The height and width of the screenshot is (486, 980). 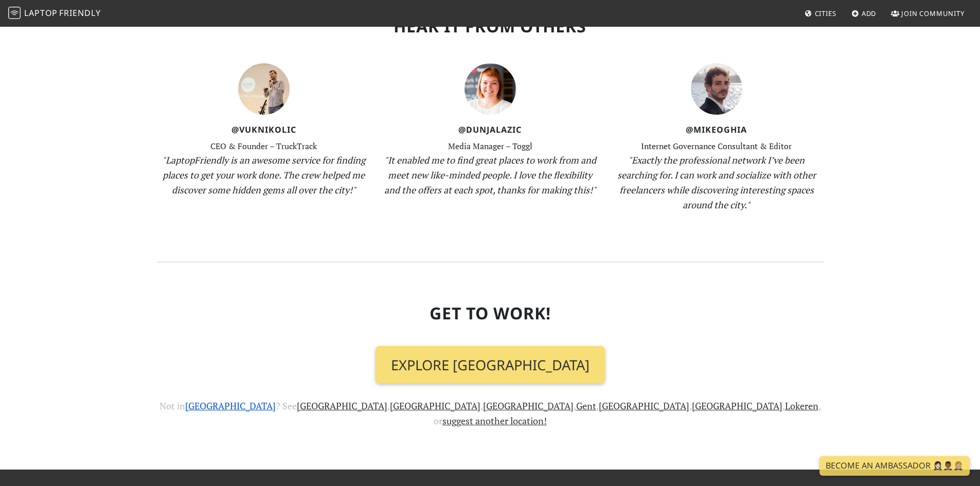 I want to click on a: Join Community, so click(x=928, y=13).